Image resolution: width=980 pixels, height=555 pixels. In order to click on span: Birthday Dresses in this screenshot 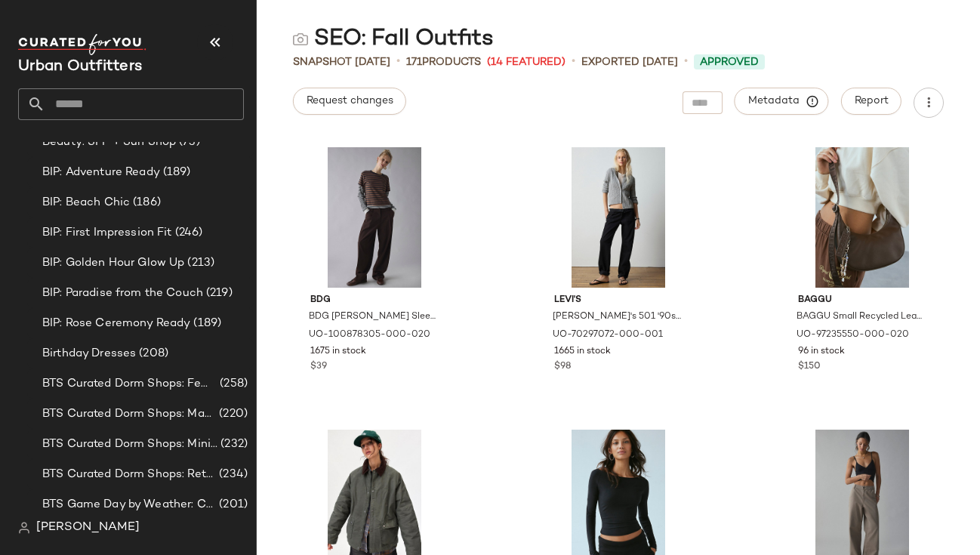, I will do `click(89, 353)`.